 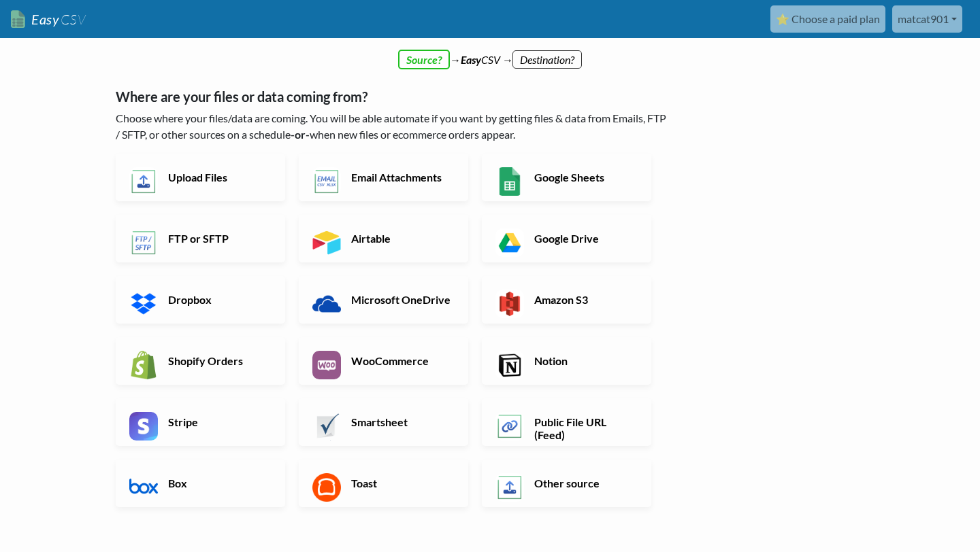 What do you see at coordinates (326, 243) in the screenshot?
I see `img: Airtable App & API` at bounding box center [326, 243].